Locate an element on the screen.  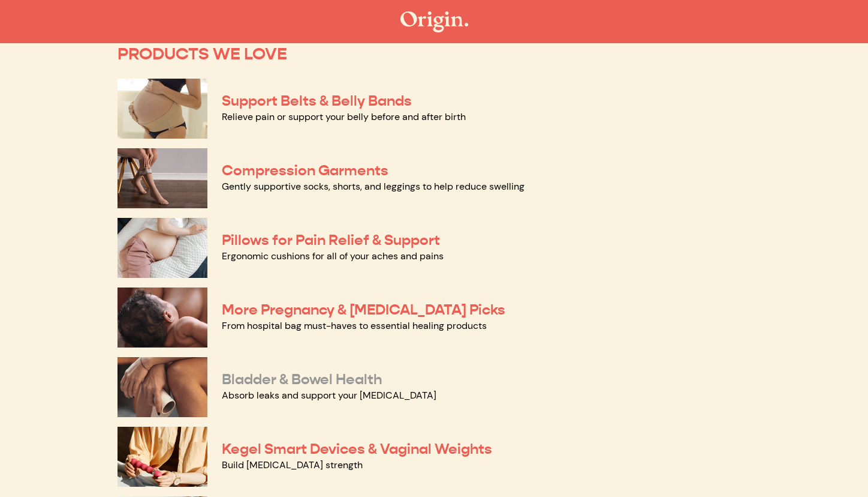
p: PRODUCTS WE LOVE is located at coordinates (434, 54).